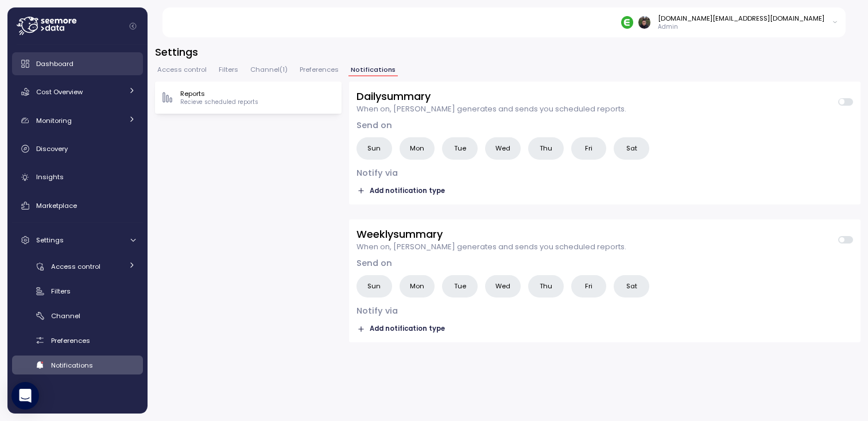  Describe the element at coordinates (77, 92) in the screenshot. I see `a: Cost Overview` at that location.